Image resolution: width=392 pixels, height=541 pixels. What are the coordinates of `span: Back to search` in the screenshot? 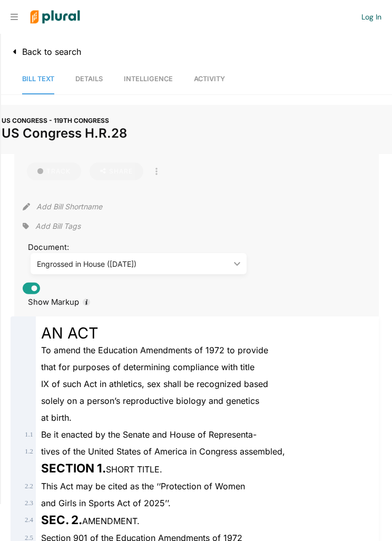 It's located at (49, 52).